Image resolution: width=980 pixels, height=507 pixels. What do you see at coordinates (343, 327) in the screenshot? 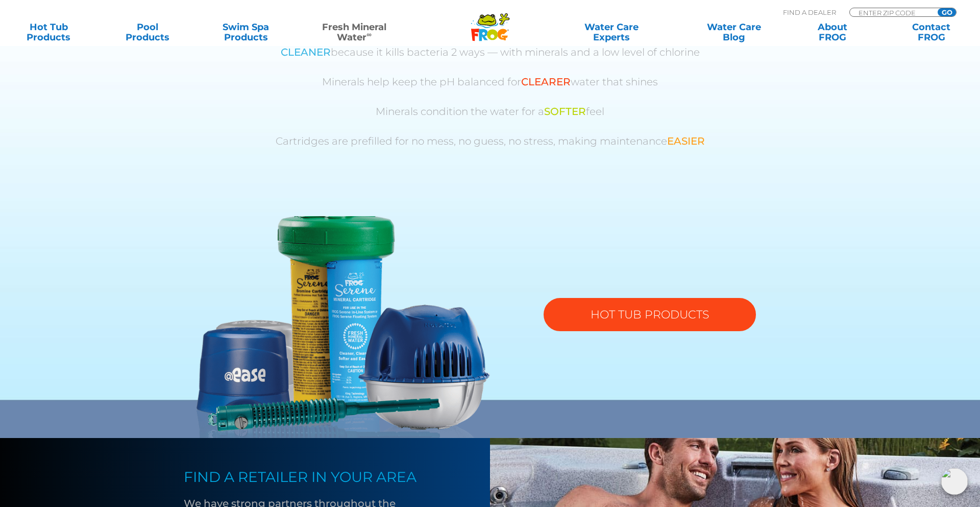
I see `img: fmw-hot-tub-product-v2` at bounding box center [343, 327].